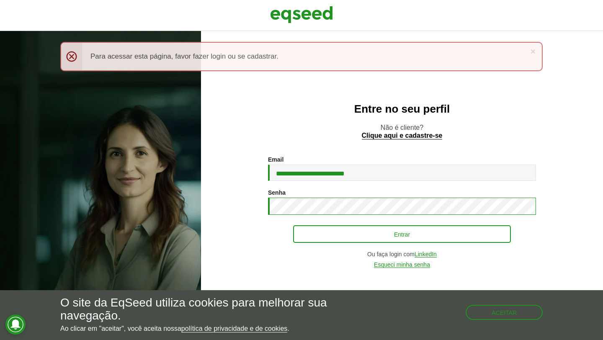  Describe the element at coordinates (302, 57) in the screenshot. I see `div: Para acessar esta página, favor fazer login ou se cadastrar.` at that location.